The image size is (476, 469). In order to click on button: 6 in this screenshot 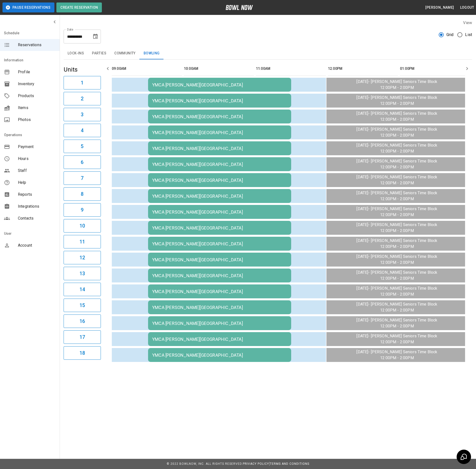, I will do `click(82, 162)`.